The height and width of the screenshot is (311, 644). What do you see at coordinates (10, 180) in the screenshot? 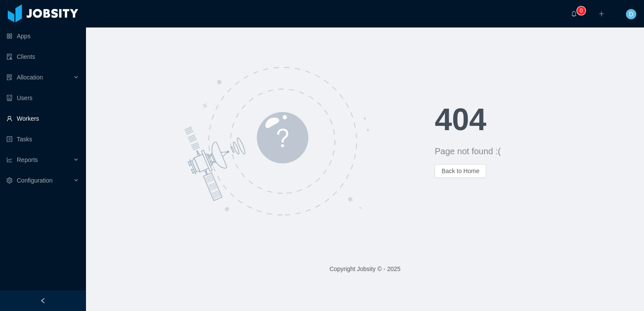
I see `i: icon: setting` at bounding box center [10, 180].